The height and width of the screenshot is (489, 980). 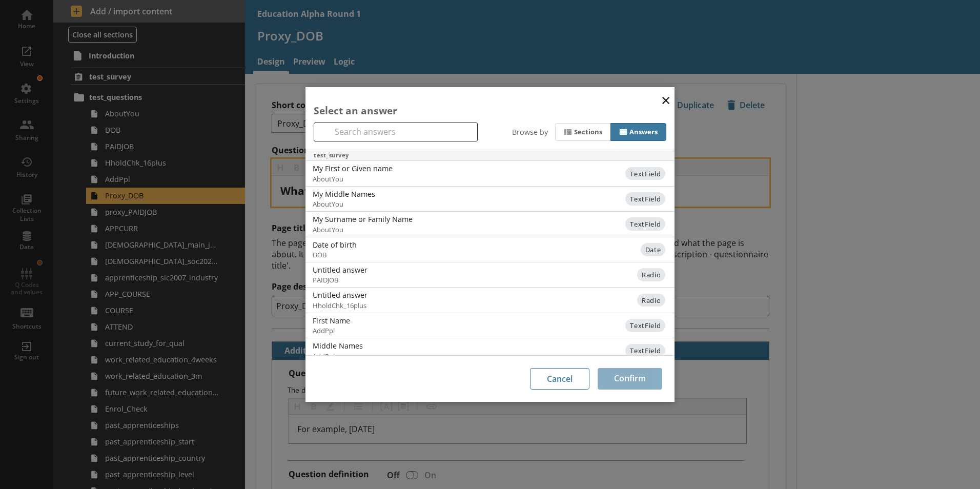 I want to click on div: Select an answer, so click(x=490, y=110).